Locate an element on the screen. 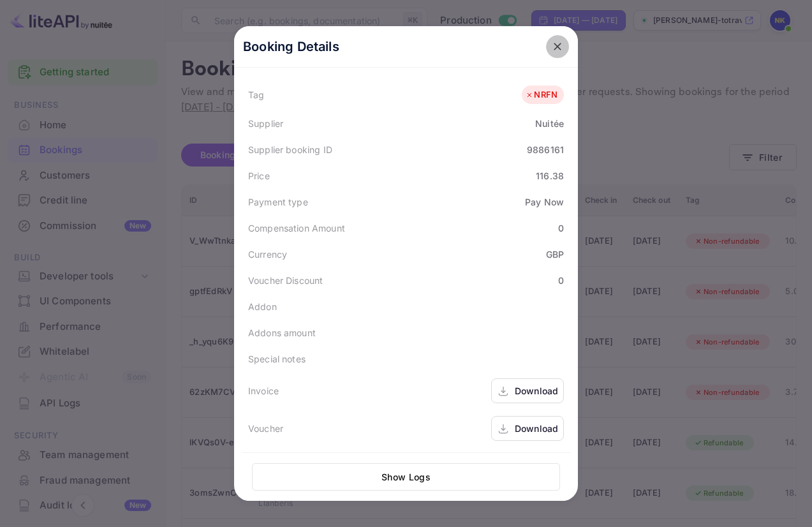 The height and width of the screenshot is (527, 812). button: Show Logs is located at coordinates (406, 477).